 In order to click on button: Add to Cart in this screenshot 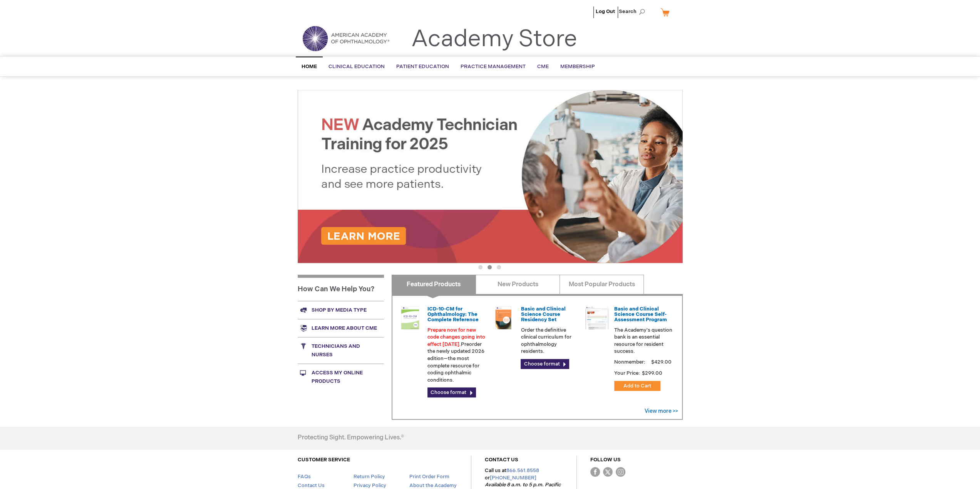, I will do `click(637, 386)`.